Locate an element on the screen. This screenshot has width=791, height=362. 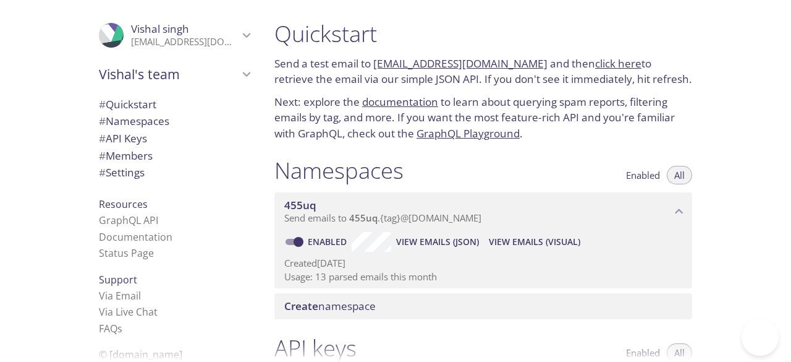
p: Next: explore the to learn about querying spam reports, filtering emails by tag, and more. If you... is located at coordinates (483, 117).